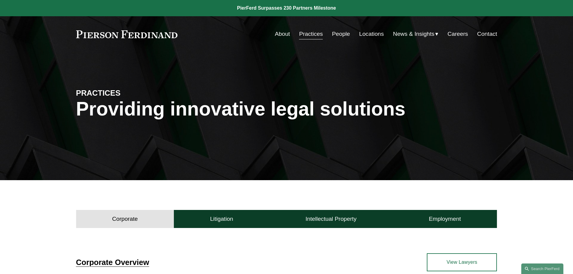 This screenshot has width=573, height=274. What do you see at coordinates (331, 219) in the screenshot?
I see `h4: Intellectual Property` at bounding box center [331, 219].